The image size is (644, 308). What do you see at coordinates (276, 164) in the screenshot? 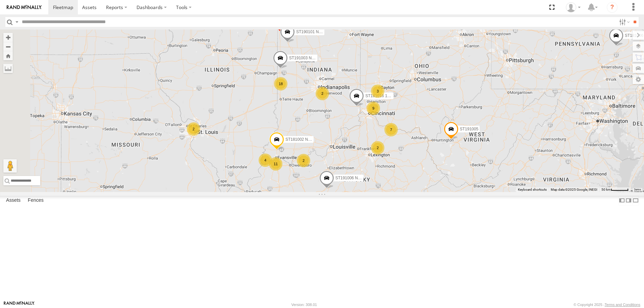
I see `div: 11` at bounding box center [276, 164].